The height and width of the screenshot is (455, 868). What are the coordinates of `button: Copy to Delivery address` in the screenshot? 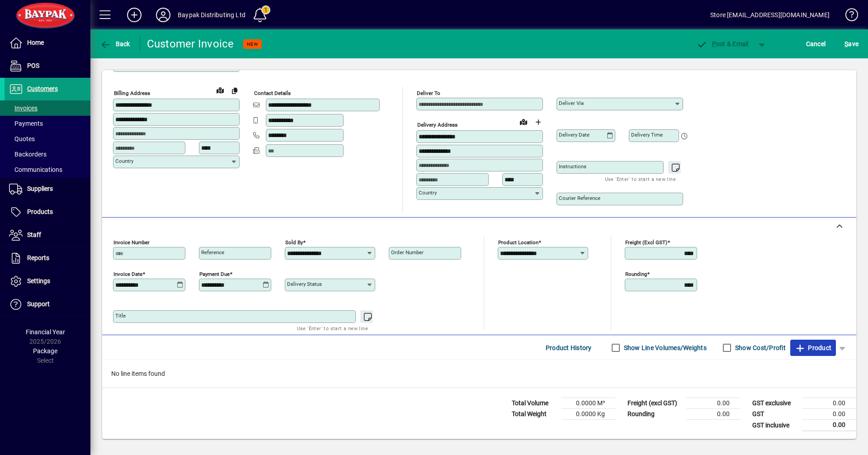 It's located at (234, 91).